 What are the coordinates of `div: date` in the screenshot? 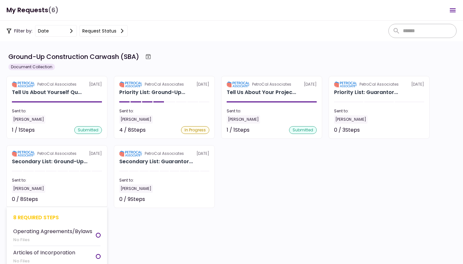 It's located at (43, 31).